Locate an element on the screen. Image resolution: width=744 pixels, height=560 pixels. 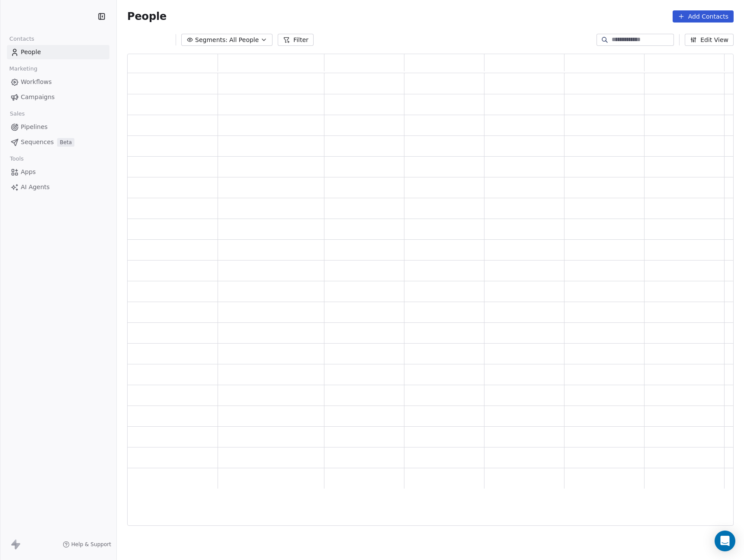
button: Add Contacts is located at coordinates (702, 16).